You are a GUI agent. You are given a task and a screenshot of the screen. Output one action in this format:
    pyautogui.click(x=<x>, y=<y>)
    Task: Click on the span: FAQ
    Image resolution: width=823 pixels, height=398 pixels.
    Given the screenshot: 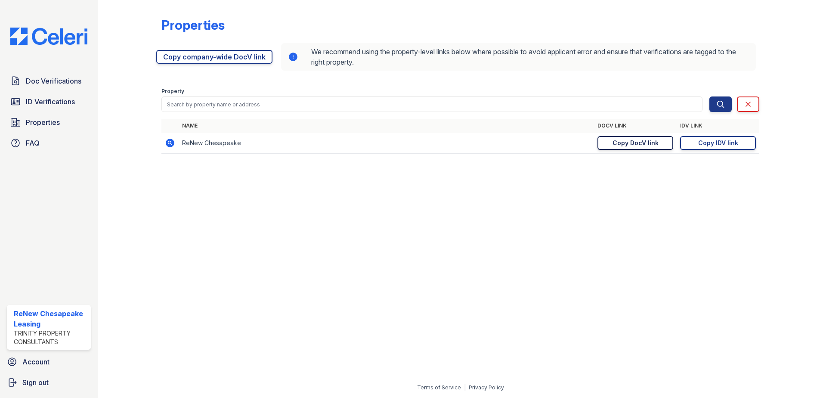 What is the action you would take?
    pyautogui.click(x=33, y=143)
    